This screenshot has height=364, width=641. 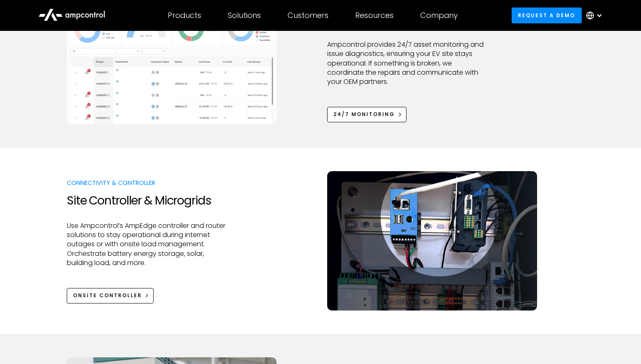 What do you see at coordinates (432, 240) in the screenshot?
I see `img: AmpEdge onsite controller for EV charging load management` at bounding box center [432, 240].